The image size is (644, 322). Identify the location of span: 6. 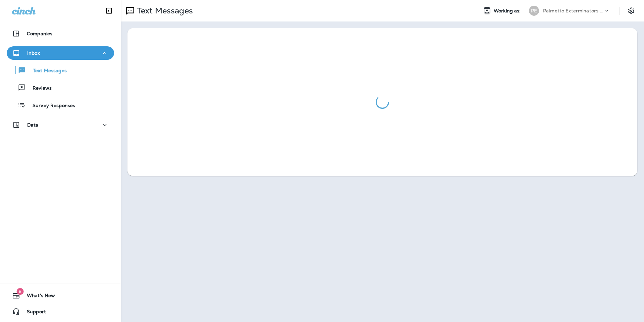
(20, 292).